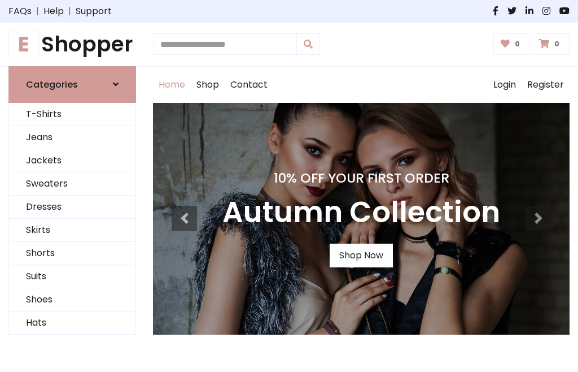 Image resolution: width=578 pixels, height=372 pixels. Describe the element at coordinates (505, 85) in the screenshot. I see `a: Login` at that location.